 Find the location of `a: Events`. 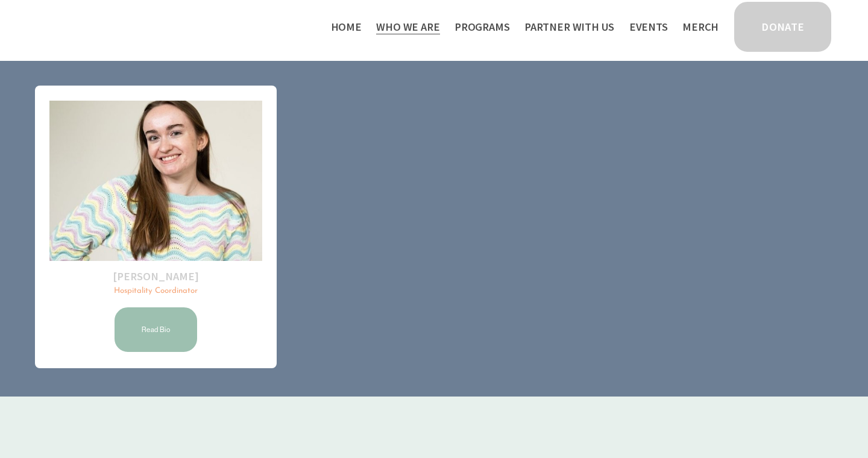

a: Events is located at coordinates (648, 27).